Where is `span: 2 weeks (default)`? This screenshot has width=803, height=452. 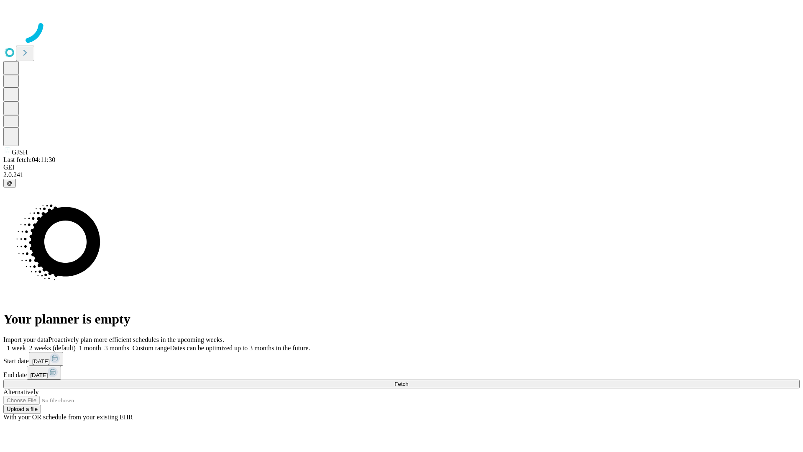
span: 2 weeks (default) is located at coordinates (52, 348).